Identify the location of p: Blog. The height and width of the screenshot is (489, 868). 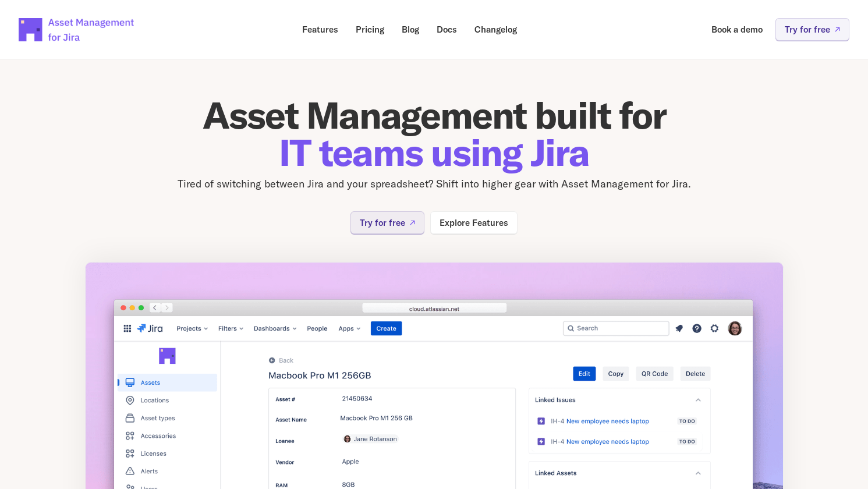
(411, 29).